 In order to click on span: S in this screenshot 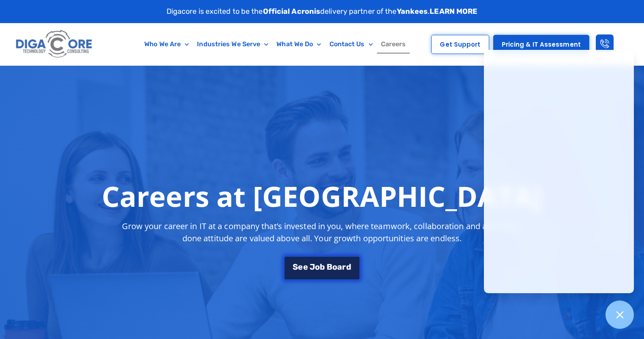, I will do `click(295, 267)`.